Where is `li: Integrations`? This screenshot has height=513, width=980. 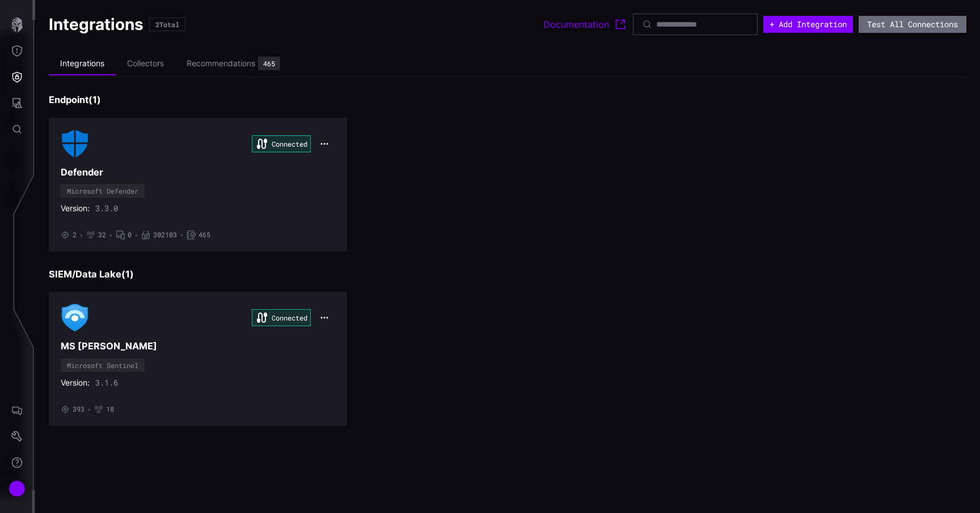
li: Integrations is located at coordinates (82, 64).